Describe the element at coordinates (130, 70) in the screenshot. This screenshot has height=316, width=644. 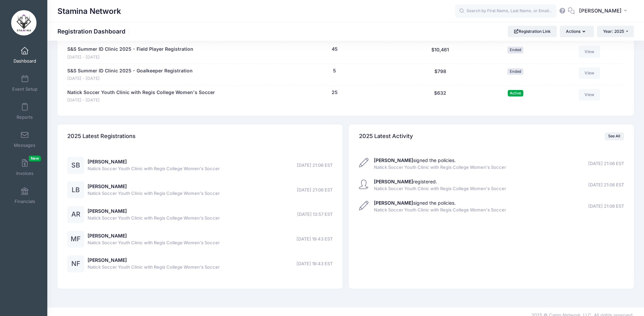
I see `a: S&S Summer ID Clinic 2025 - Goalkeeper Registration` at that location.